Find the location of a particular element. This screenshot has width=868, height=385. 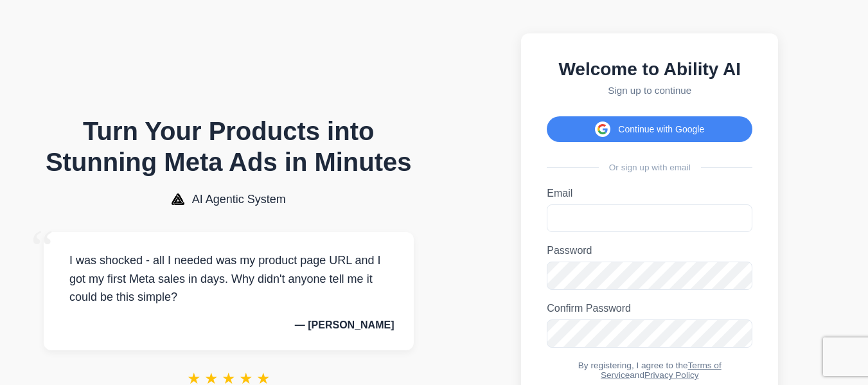

p: I was shocked - all I needed was my product page URL and I got my first Meta sales in days. Why d... is located at coordinates (229, 279).